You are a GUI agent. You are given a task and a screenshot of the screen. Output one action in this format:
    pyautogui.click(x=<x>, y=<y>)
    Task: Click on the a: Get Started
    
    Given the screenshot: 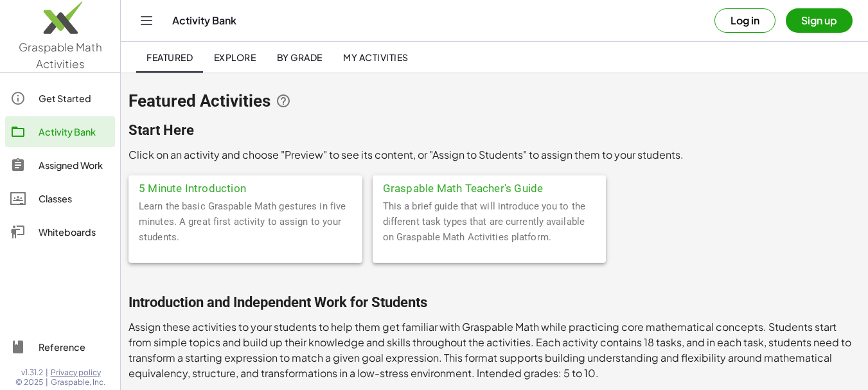 What is the action you would take?
    pyautogui.click(x=60, y=98)
    